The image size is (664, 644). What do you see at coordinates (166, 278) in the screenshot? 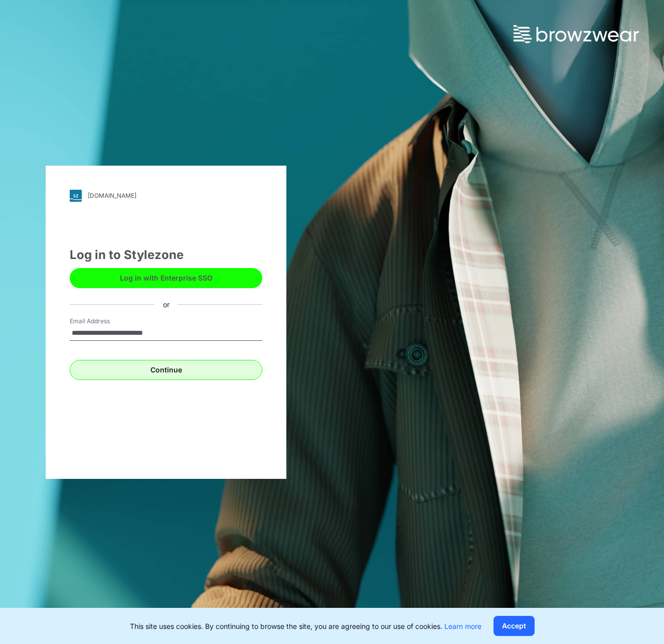
I see `button: Log in with Enterprise SSO` at bounding box center [166, 278].